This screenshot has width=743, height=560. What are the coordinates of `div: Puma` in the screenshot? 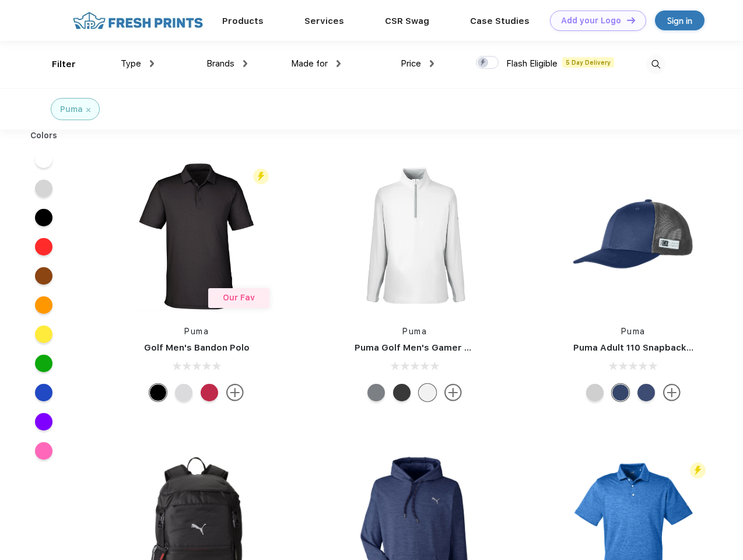 It's located at (71, 109).